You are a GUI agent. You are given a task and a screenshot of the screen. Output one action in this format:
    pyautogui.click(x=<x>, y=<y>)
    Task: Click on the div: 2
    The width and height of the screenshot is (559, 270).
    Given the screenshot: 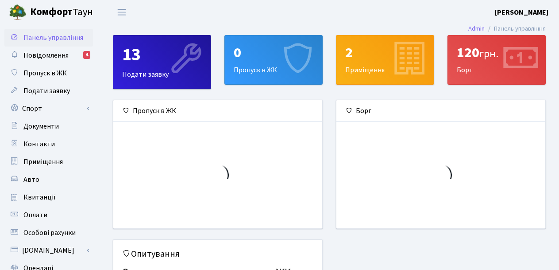 What is the action you would take?
    pyautogui.click(x=385, y=53)
    